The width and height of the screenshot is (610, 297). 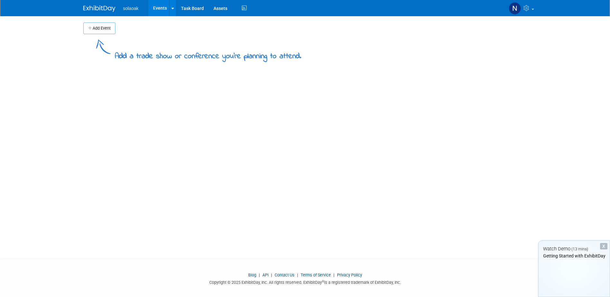 I want to click on button: Add Event, so click(x=99, y=28).